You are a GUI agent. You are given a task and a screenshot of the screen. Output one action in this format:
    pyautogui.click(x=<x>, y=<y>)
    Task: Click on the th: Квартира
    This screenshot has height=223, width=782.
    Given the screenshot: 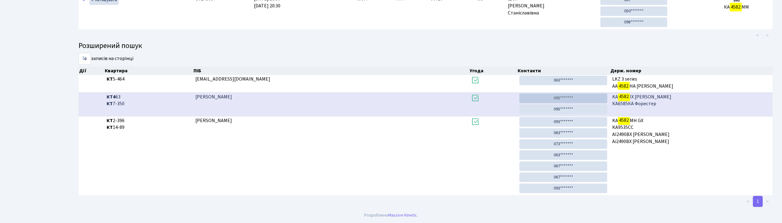 What is the action you would take?
    pyautogui.click(x=148, y=71)
    